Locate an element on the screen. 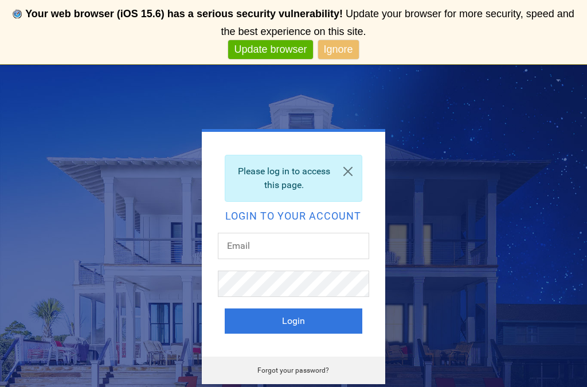 This screenshot has height=387, width=587. a: Update browser is located at coordinates (270, 49).